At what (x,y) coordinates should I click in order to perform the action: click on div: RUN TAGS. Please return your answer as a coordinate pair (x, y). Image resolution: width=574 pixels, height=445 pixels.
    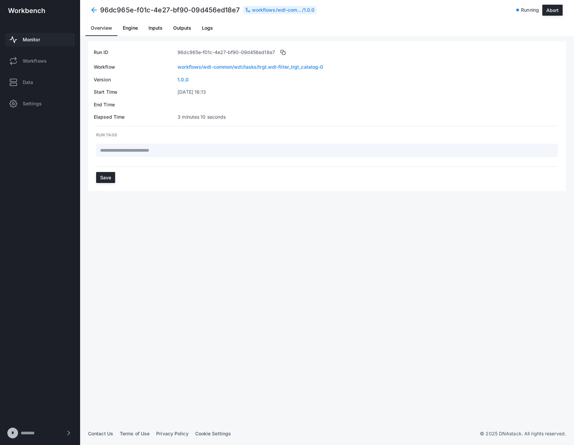
    Looking at the image, I should click on (327, 135).